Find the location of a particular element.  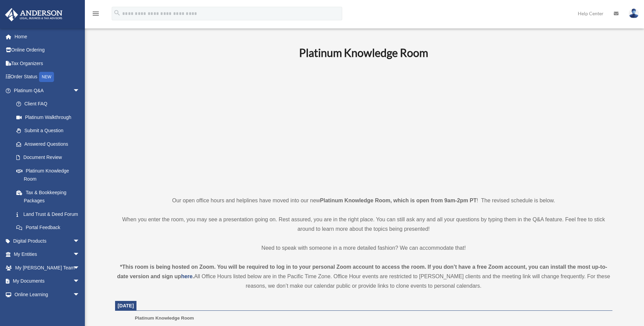

span: Platinum Knowledge Room is located at coordinates (165, 318).